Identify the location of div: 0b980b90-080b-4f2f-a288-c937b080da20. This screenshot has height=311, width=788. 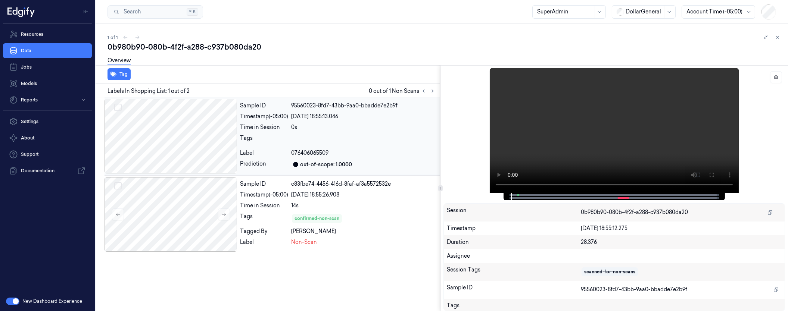
(444, 47).